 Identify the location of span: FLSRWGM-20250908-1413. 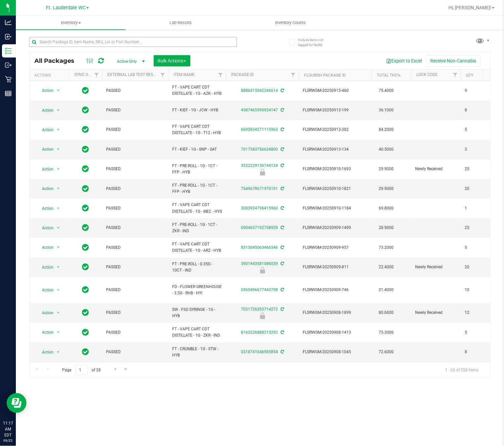
(335, 332).